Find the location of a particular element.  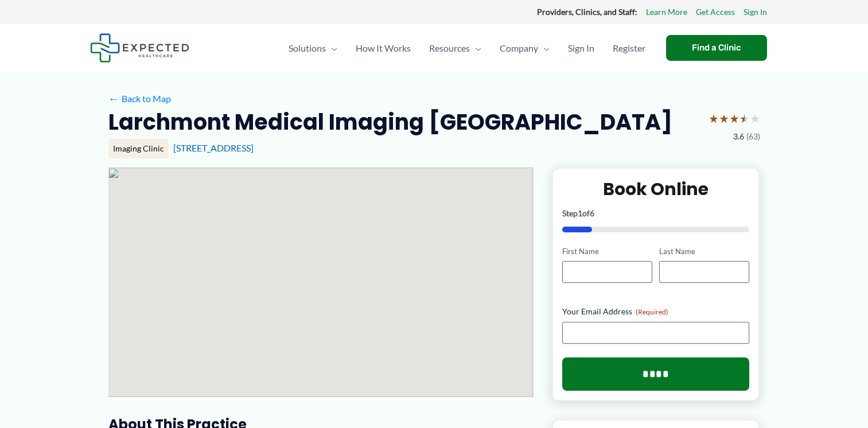

a: CompanyMenu Toggle is located at coordinates (524, 48).